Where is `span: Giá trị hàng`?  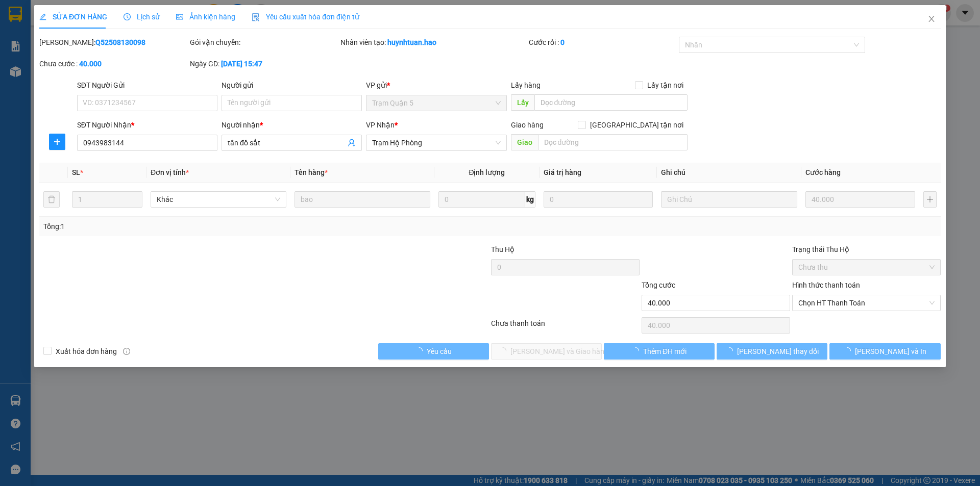
span: Giá trị hàng is located at coordinates (562, 173).